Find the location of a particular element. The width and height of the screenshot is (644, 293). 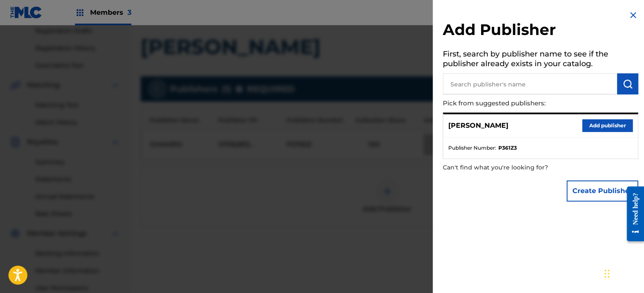

strong: P361Z3 is located at coordinates (508, 148).